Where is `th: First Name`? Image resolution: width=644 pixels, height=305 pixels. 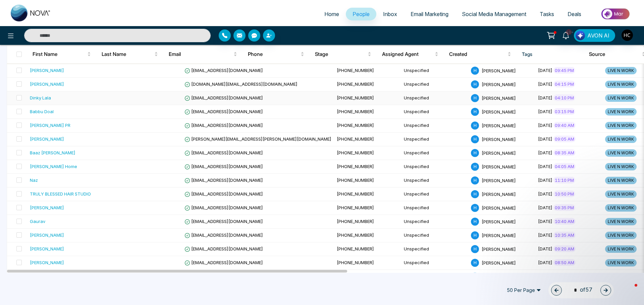 th: First Name is located at coordinates (62, 54).